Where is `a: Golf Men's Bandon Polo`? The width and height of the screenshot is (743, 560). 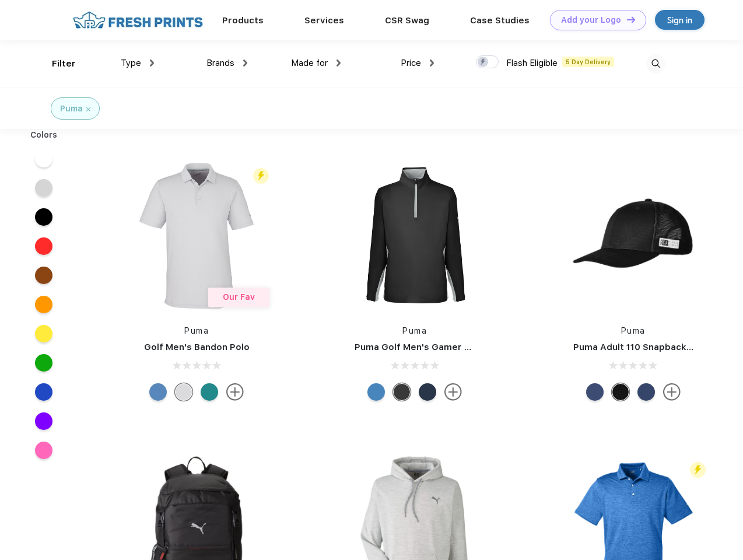 a: Golf Men's Bandon Polo is located at coordinates (196, 347).